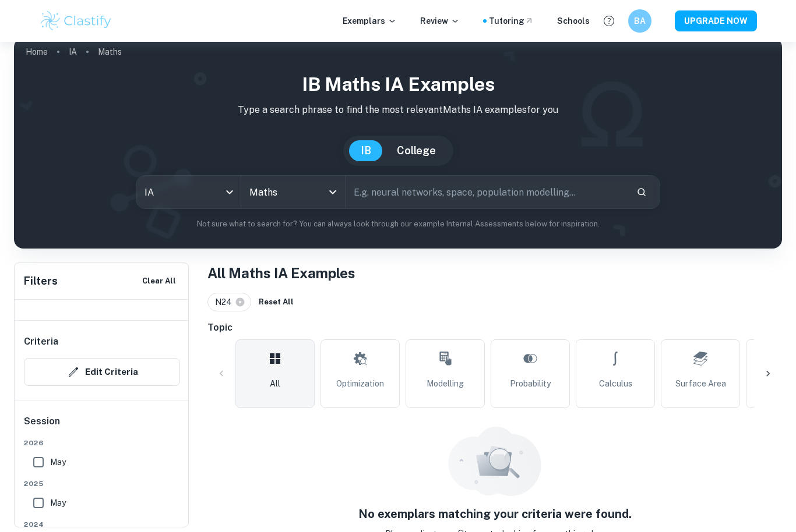 The width and height of the screenshot is (796, 532). What do you see at coordinates (398, 85) in the screenshot?
I see `h1: IB Maths IA examples` at bounding box center [398, 85].